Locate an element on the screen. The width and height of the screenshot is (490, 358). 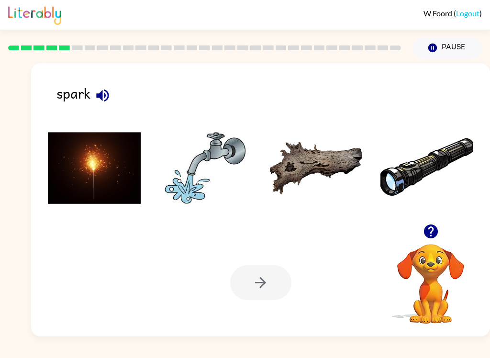
img: Answer choice 2 is located at coordinates (205, 168).